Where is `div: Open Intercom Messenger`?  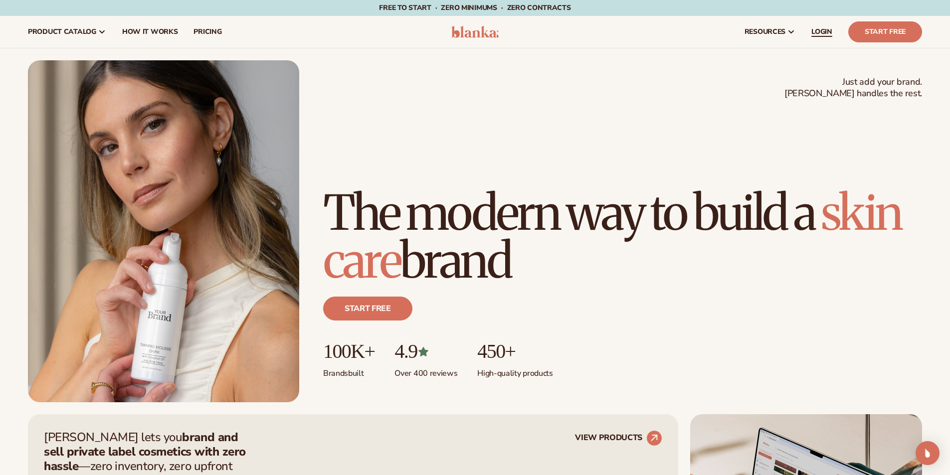 div: Open Intercom Messenger is located at coordinates (928, 453).